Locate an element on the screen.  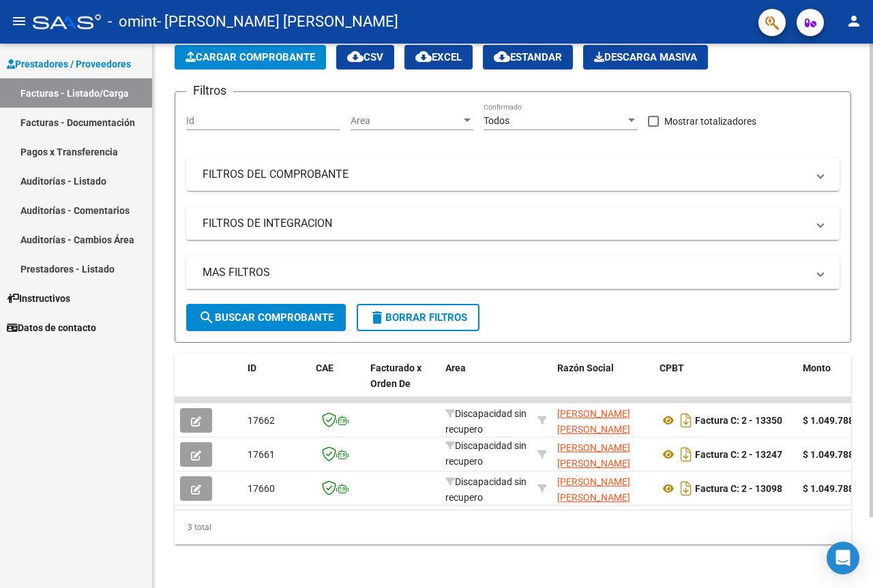
span: Buscar Comprobante is located at coordinates (266, 318).